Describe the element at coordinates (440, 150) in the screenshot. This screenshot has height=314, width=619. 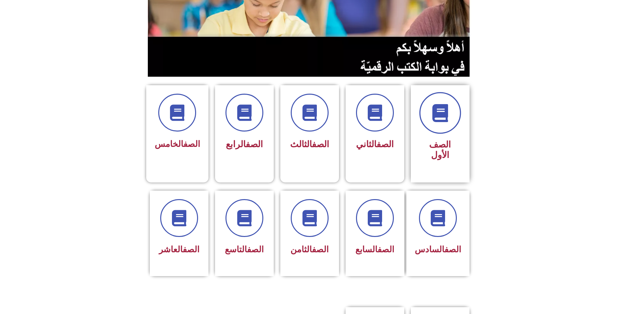
I see `span: الصف الأول` at that location.